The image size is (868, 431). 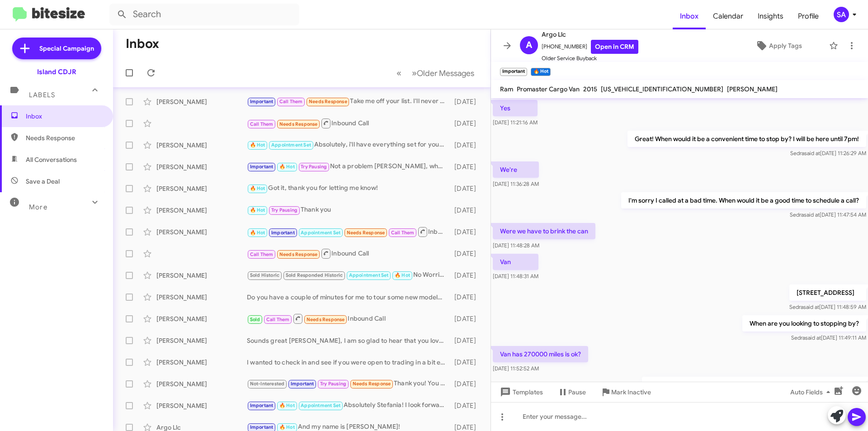 I want to click on div: Take me off your list. I'll never come by to have someone waste my time. If you want to provide a..., so click(x=348, y=101).